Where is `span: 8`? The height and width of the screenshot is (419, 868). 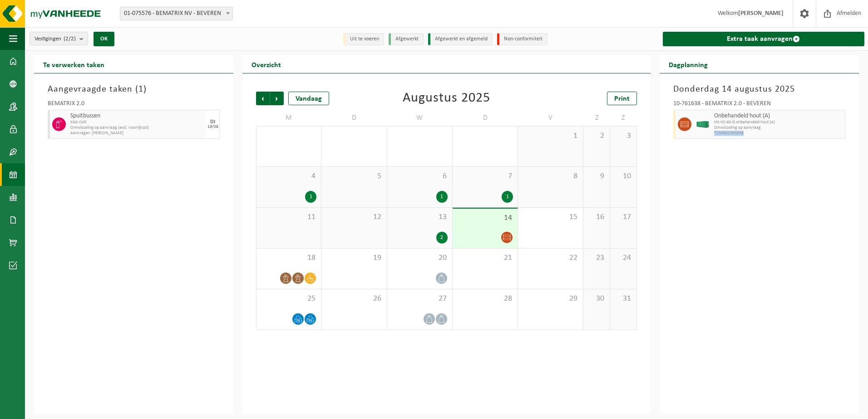
span: 8 is located at coordinates (551, 176).